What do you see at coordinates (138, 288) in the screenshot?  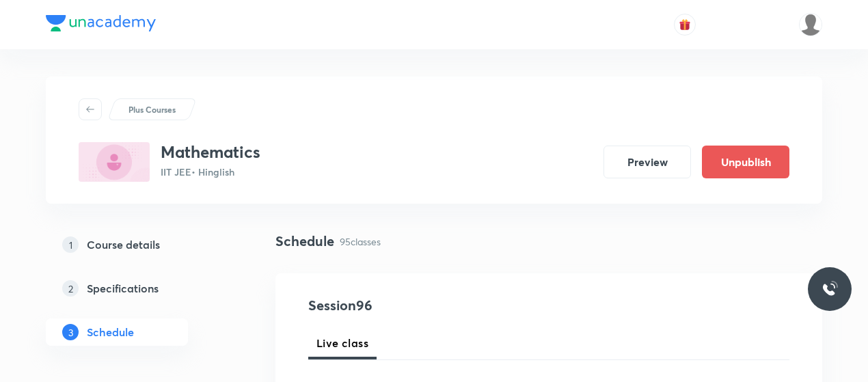 I see `a: 2Specifications` at bounding box center [138, 288].